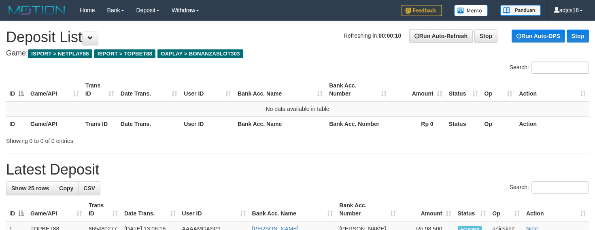  I want to click on th: Rp 0, so click(418, 124).